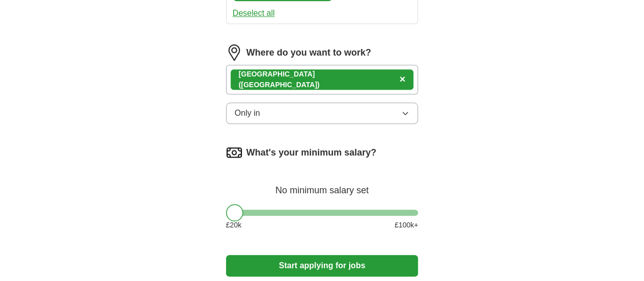 The height and width of the screenshot is (281, 644). I want to click on span: £ 20 k, so click(233, 225).